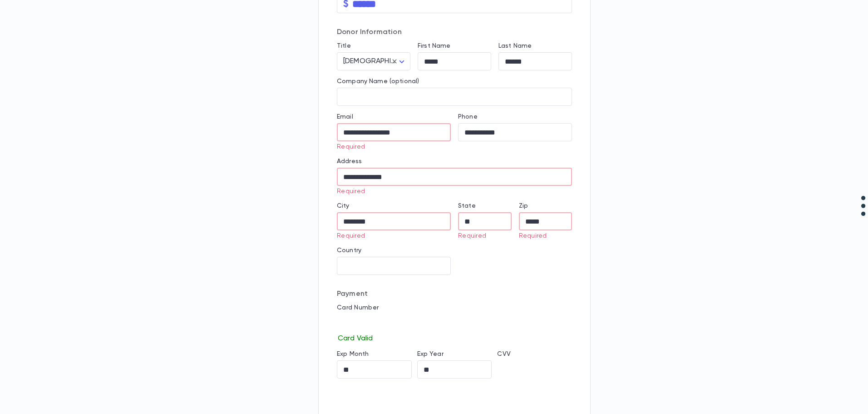  What do you see at coordinates (349, 161) in the screenshot?
I see `label: Address` at bounding box center [349, 161].